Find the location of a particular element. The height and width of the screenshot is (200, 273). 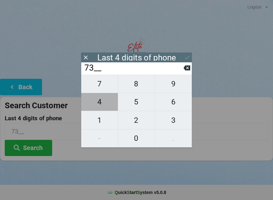

div: Last 4 digits of phone is located at coordinates (137, 58).